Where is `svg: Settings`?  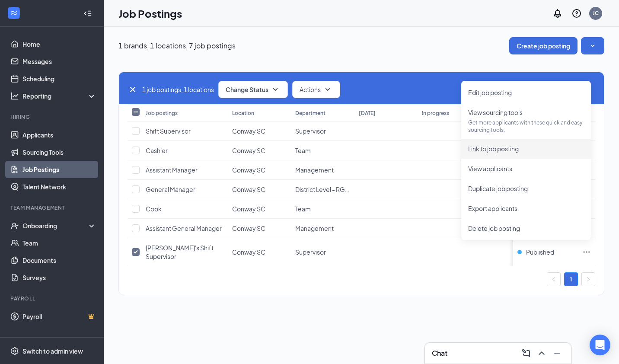 svg: Settings is located at coordinates (15, 351).